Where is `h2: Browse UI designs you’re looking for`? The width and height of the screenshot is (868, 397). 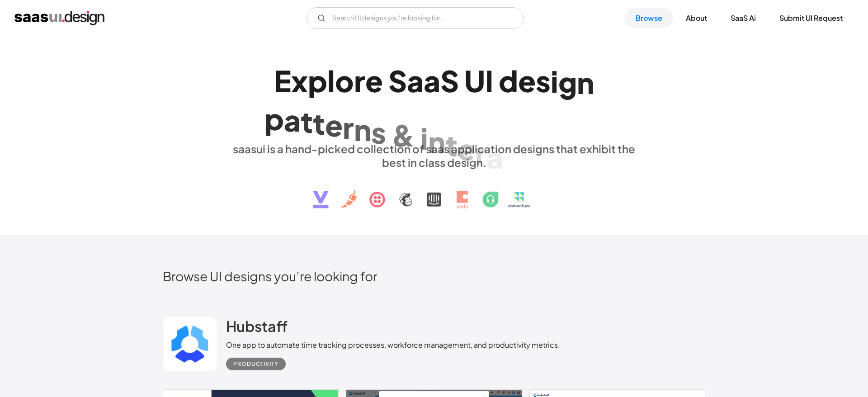 h2: Browse UI designs you’re looking for is located at coordinates (434, 276).